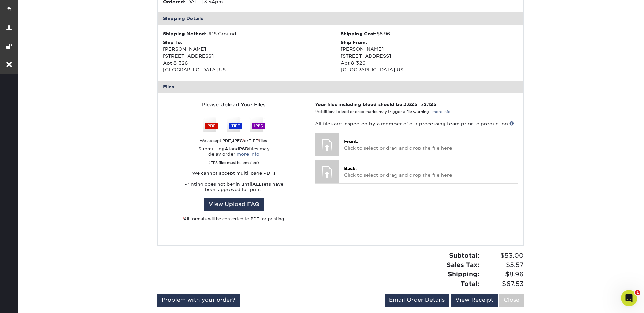  What do you see at coordinates (227, 149) in the screenshot?
I see `strong: AI` at bounding box center [227, 149].